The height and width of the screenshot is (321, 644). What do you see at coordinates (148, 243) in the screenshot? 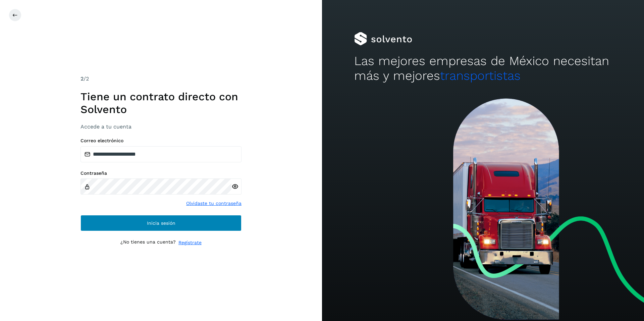
I see `p: ¿No tienes una cuenta?` at bounding box center [148, 243].